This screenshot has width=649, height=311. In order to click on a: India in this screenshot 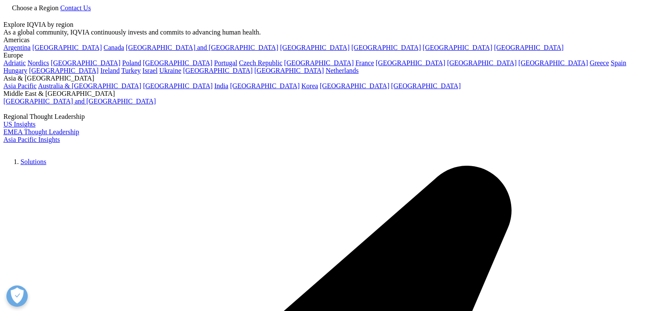, I will do `click(221, 86)`.